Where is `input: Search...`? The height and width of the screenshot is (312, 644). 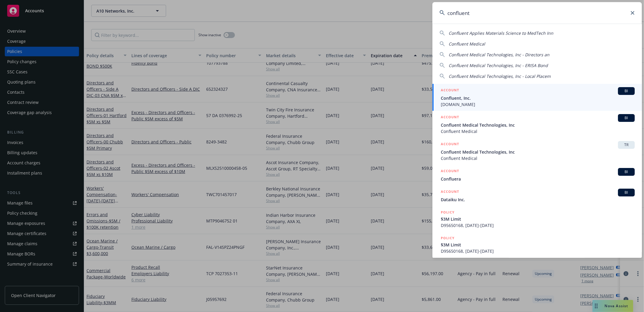
input: Search... is located at coordinates (537, 13).